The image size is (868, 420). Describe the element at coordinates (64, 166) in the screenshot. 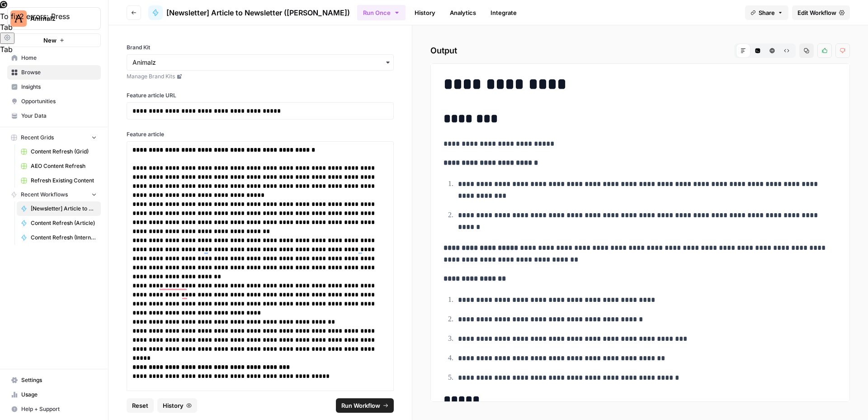

I see `span: AEO Content Refresh` at that location.